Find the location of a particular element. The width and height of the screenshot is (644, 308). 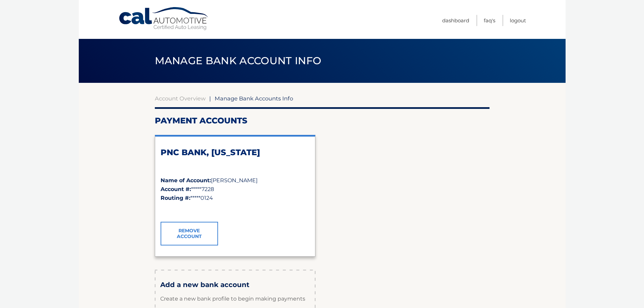

a: Dashboard is located at coordinates (456, 20).